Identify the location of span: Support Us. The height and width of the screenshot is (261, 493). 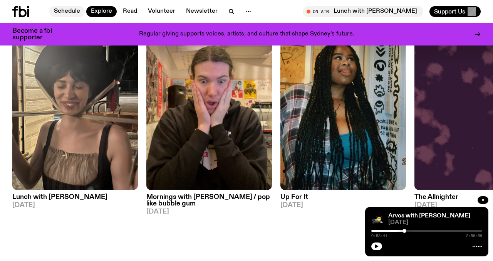
(449, 12).